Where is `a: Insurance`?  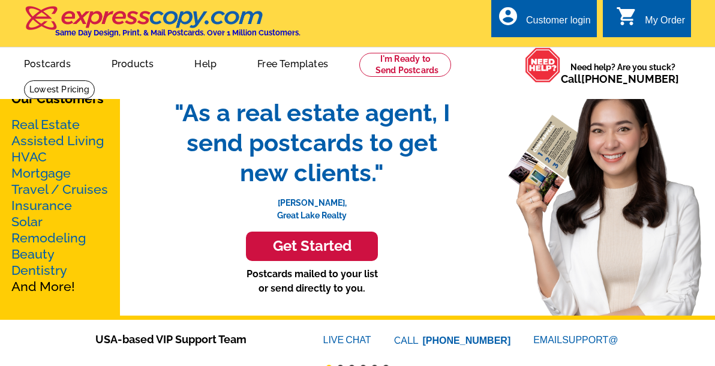
a: Insurance is located at coordinates (41, 205).